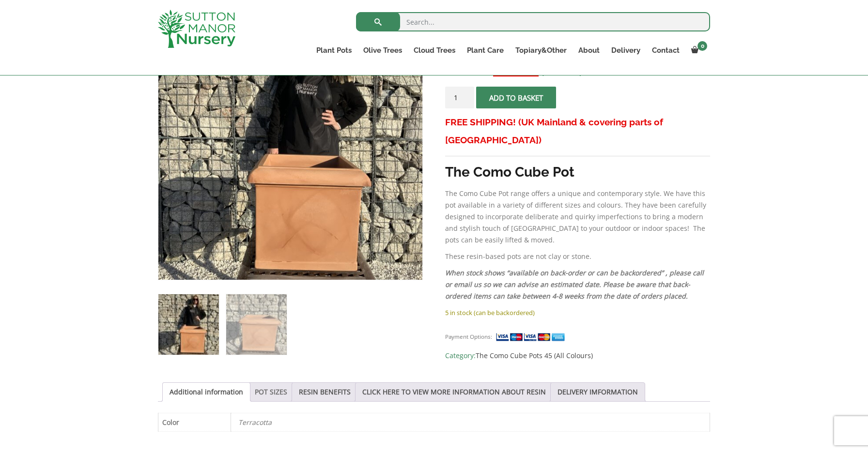  Describe the element at coordinates (598, 392) in the screenshot. I see `a: DELIVERY IMFORMATION` at that location.